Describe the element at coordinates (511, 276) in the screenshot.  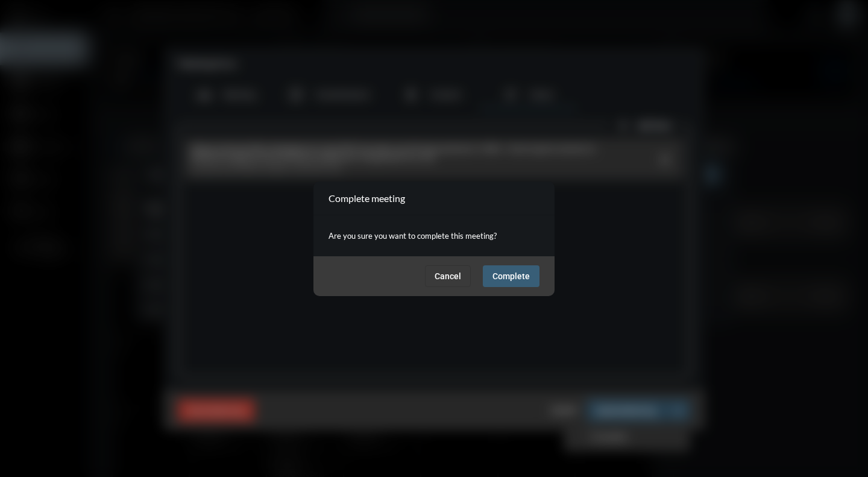
I see `span: Complete` at that location.